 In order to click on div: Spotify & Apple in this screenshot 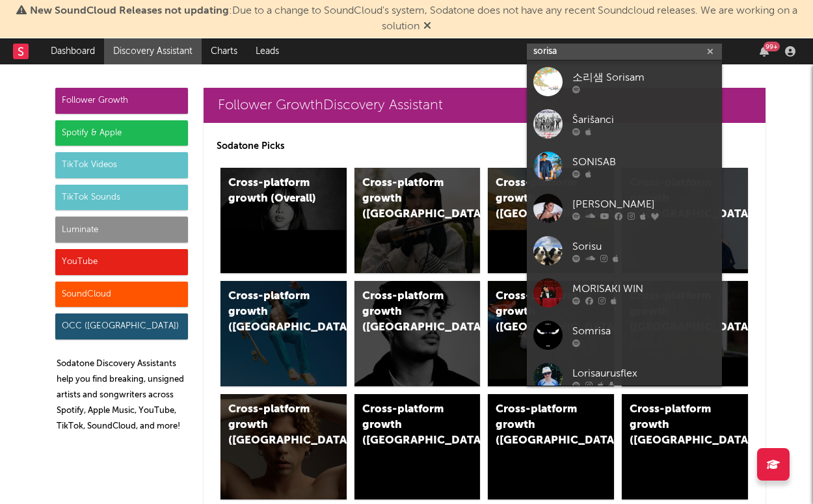, I will do `click(122, 133)`.